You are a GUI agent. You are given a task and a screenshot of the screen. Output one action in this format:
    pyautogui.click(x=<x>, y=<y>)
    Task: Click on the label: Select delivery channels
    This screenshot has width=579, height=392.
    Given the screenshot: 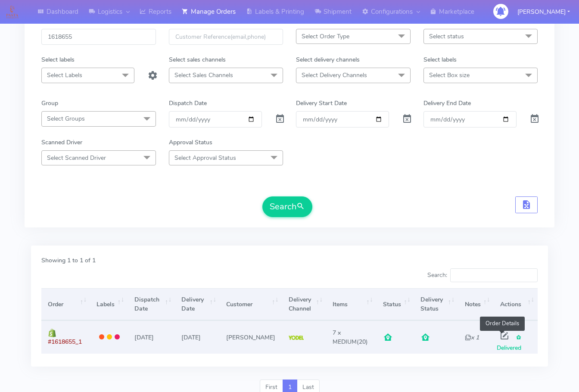 What is the action you would take?
    pyautogui.click(x=328, y=60)
    